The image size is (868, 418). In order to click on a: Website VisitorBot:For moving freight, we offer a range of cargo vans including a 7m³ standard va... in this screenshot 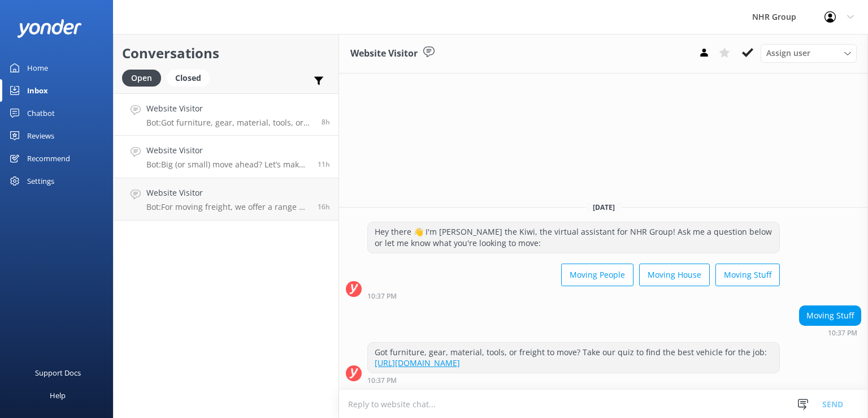, I will do `click(226, 199)`.